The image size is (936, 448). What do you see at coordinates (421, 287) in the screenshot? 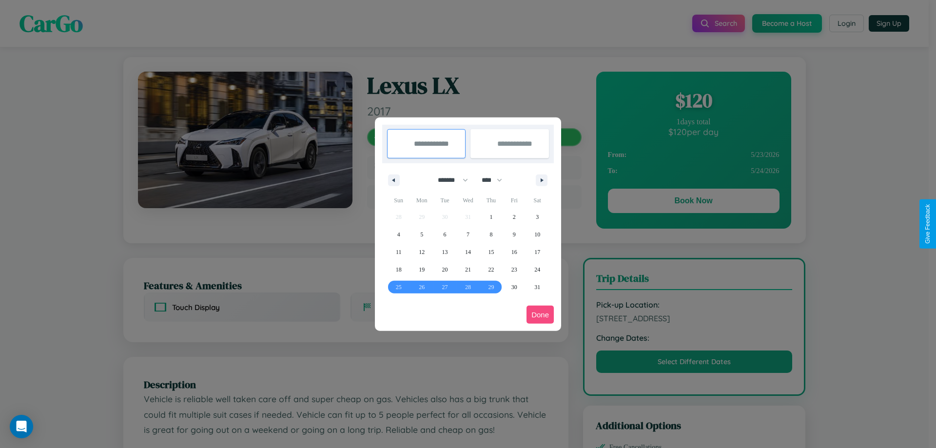
I see `button: 26` at bounding box center [421, 287].